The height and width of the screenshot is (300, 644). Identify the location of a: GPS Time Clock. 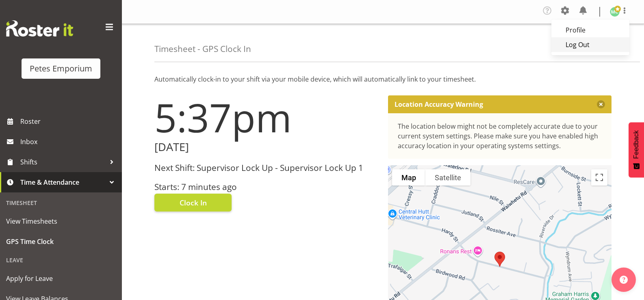
(61, 242).